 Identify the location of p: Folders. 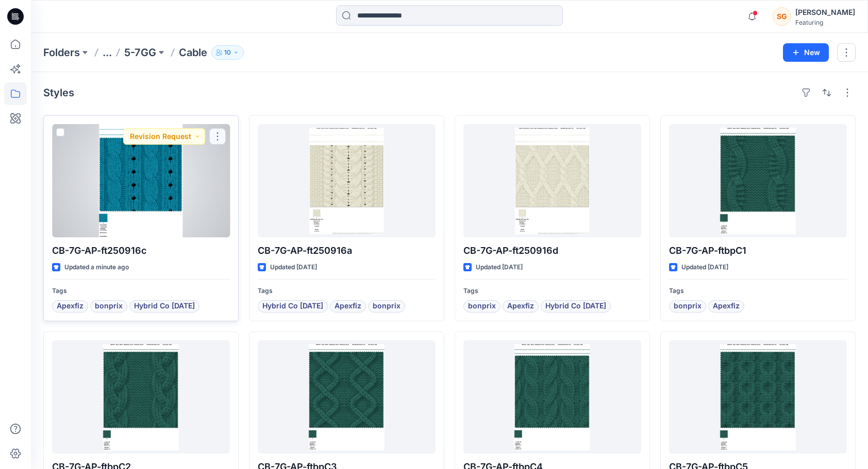
(61, 53).